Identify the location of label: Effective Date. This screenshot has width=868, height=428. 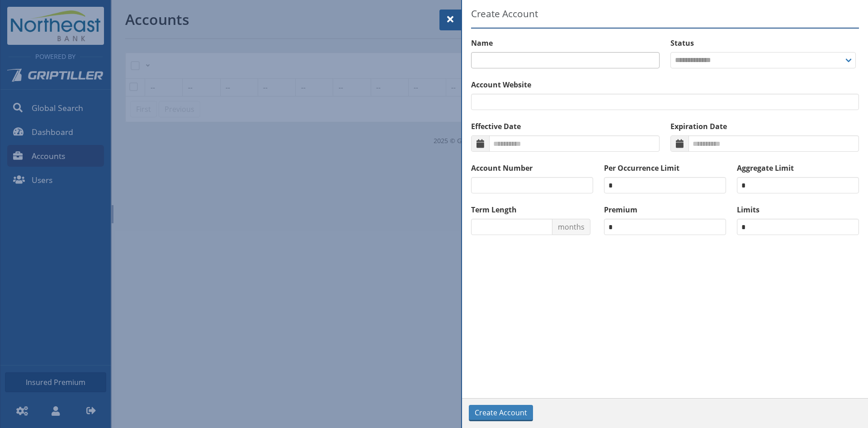
(565, 126).